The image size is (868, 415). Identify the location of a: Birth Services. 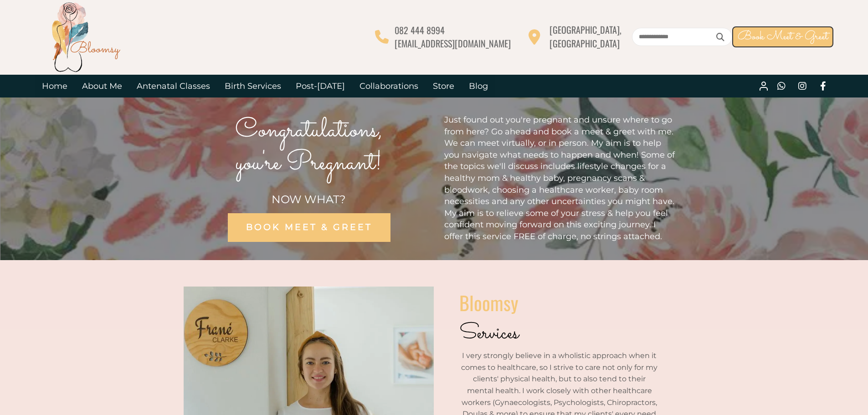
(253, 86).